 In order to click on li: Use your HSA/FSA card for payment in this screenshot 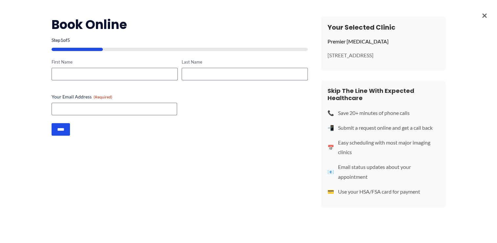, I will do `click(384, 191)`.